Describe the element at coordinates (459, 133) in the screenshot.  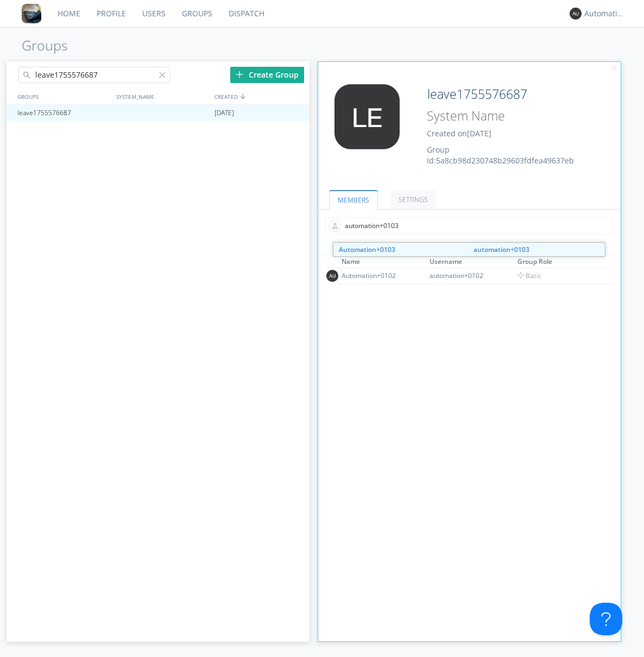
I see `span: Created on` at that location.